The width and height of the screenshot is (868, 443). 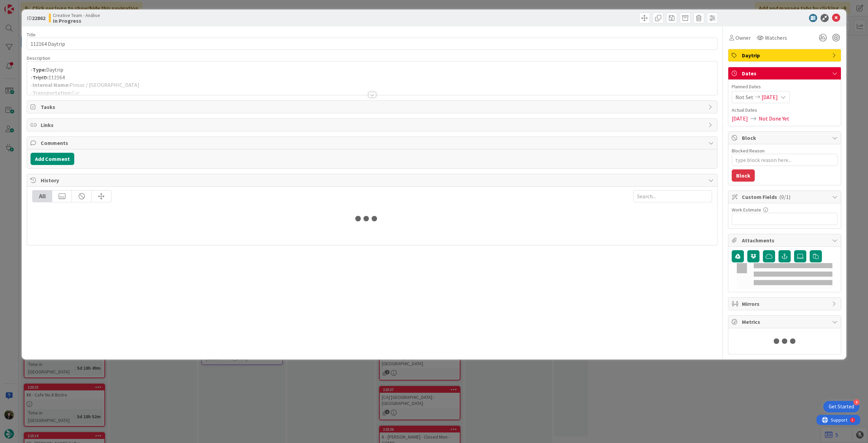 What do you see at coordinates (774, 119) in the screenshot?
I see `span: Not Done Yet` at bounding box center [774, 119].